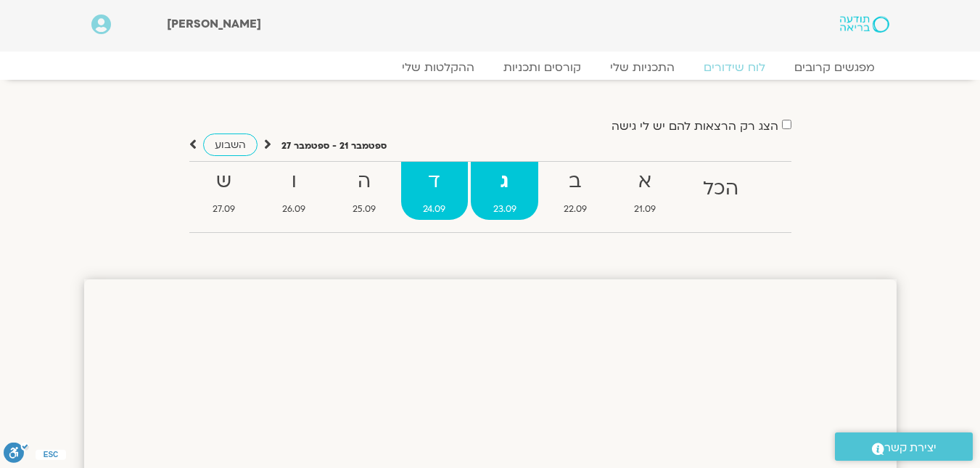  What do you see at coordinates (434, 182) in the screenshot?
I see `strong: ד` at bounding box center [434, 182].